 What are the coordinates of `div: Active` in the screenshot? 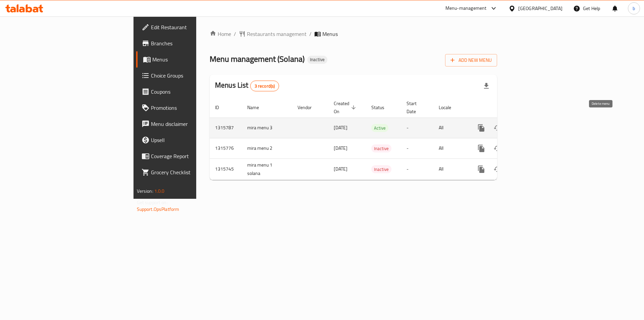 It's located at (380, 128).